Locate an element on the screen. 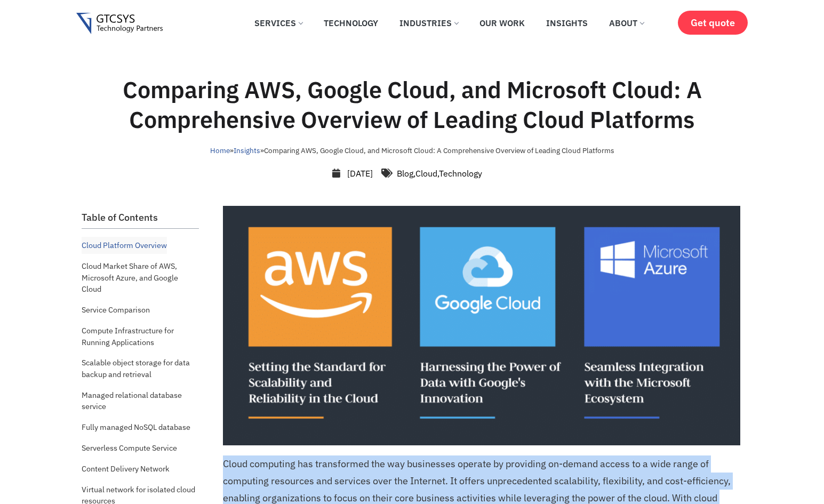  a: Blog is located at coordinates (404, 173).